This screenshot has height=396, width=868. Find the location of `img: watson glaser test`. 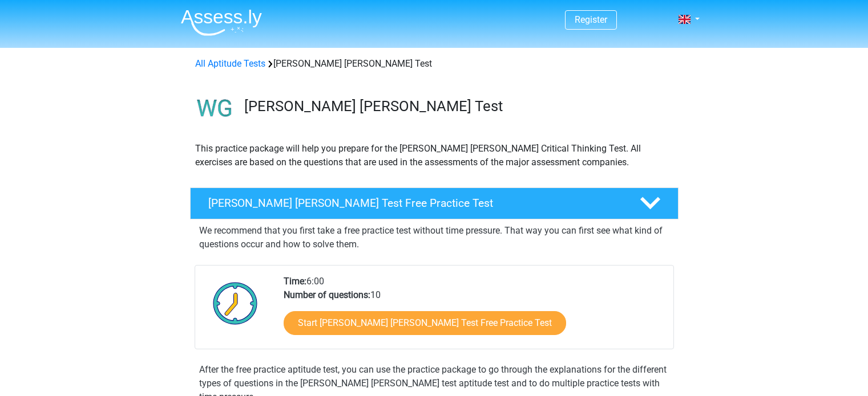

img: watson glaser test is located at coordinates (214, 108).